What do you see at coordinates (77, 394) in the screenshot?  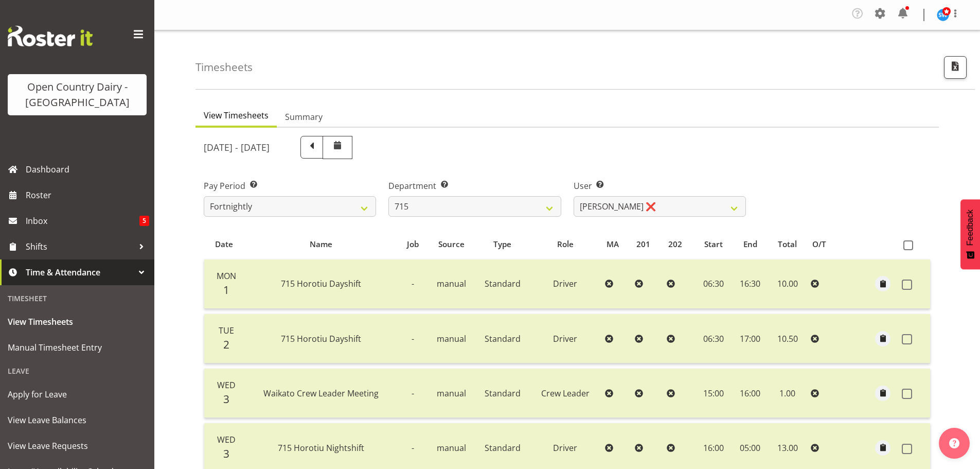 I see `span: Apply for Leave` at bounding box center [77, 394].